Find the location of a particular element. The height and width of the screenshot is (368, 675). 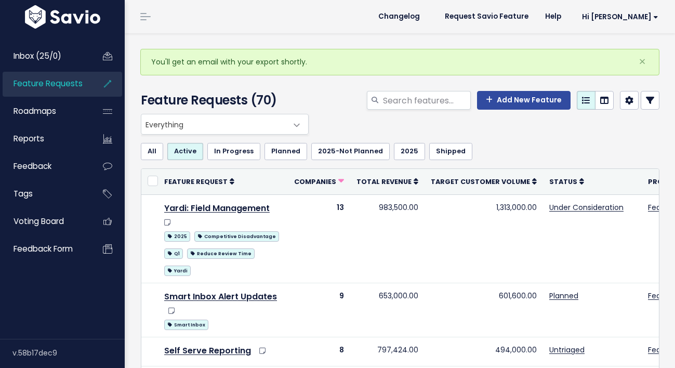

span: Total Revenue is located at coordinates (384, 181).